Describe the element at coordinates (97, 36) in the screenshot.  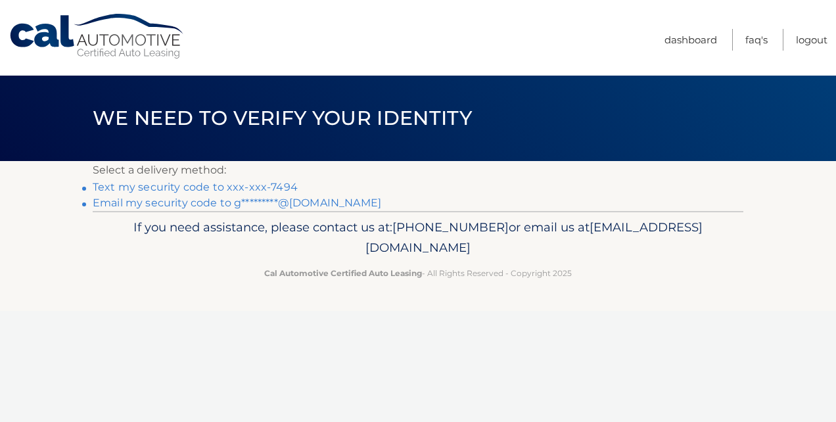
I see `a: Cal Automotive` at that location.